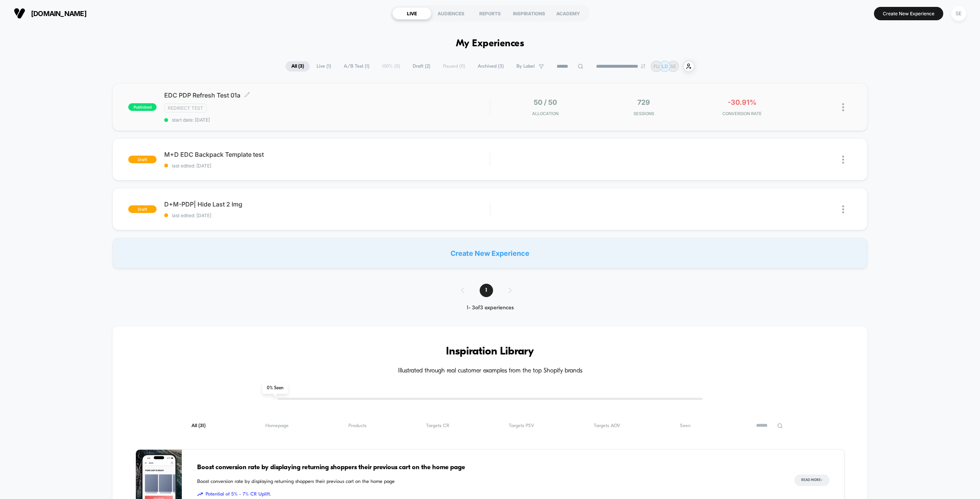  What do you see at coordinates (437, 426) in the screenshot?
I see `span: Targets CR` at bounding box center [437, 426].